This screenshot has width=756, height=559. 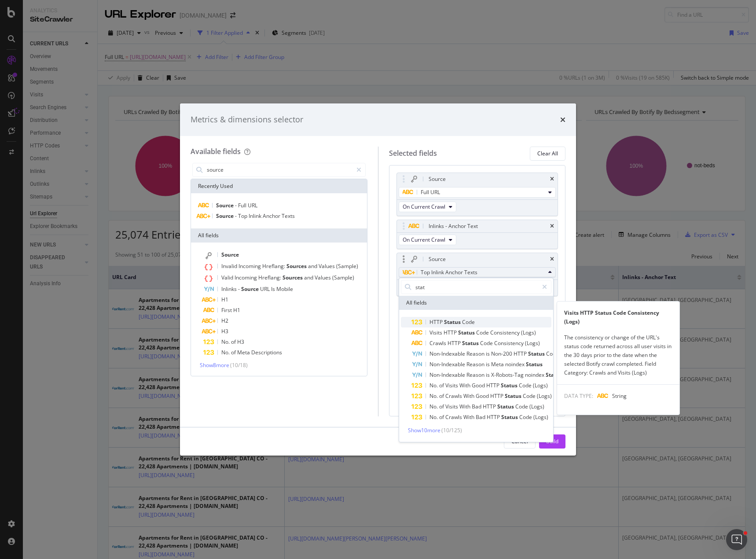 I want to click on div: Clear All, so click(x=548, y=153).